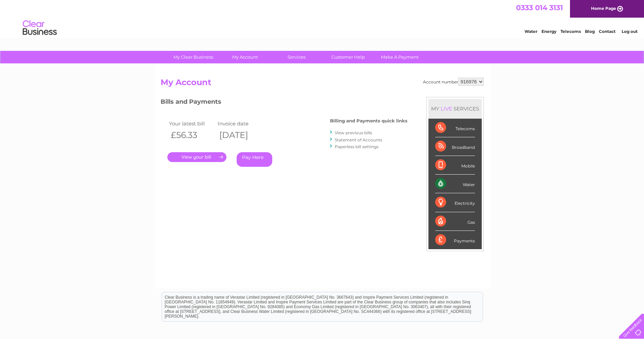  What do you see at coordinates (455, 240) in the screenshot?
I see `div: Payments` at bounding box center [455, 240].